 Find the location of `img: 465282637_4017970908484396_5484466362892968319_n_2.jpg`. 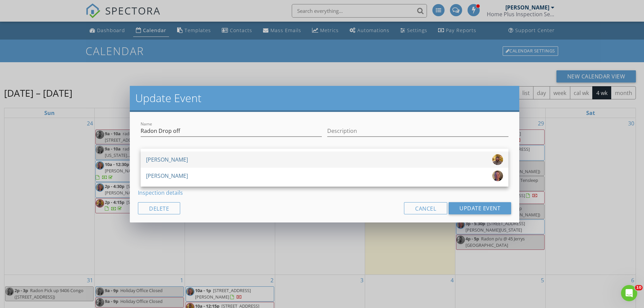

img: 465282637_4017970908484396_5484466362892968319_n_2.jpg is located at coordinates (498, 160).